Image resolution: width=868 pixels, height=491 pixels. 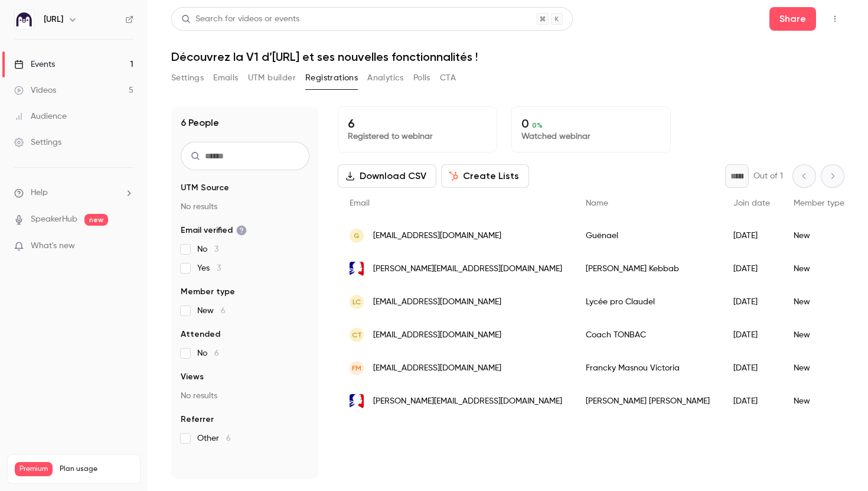 I want to click on button: UTM builder, so click(x=272, y=78).